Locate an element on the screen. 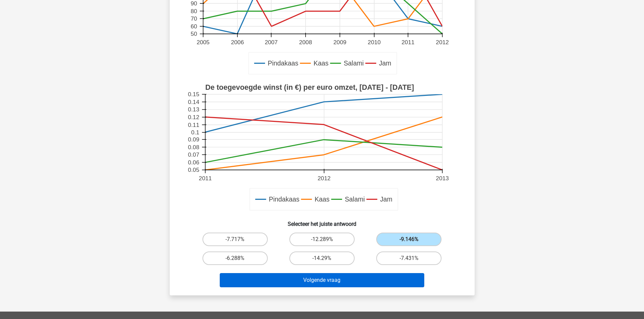 Image resolution: width=644 pixels, height=319 pixels. text: 0.05 is located at coordinates (193, 170).